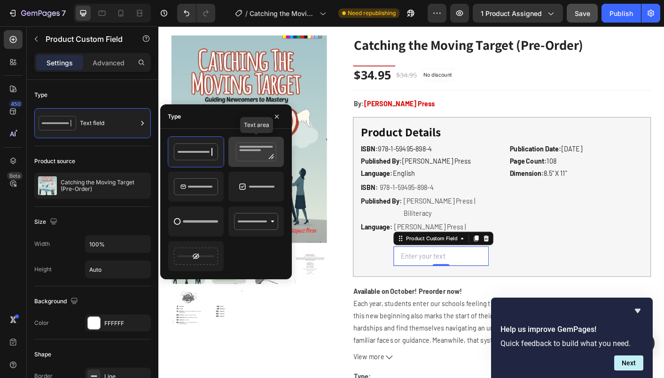 The image size is (664, 378). I want to click on div: Color, so click(41, 323).